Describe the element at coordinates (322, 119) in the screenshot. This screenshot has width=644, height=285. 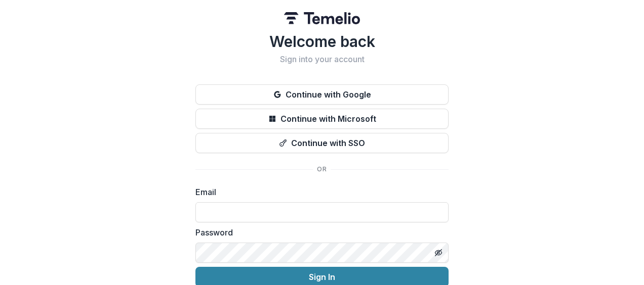
I see `button: Continue with Microsoft` at that location.